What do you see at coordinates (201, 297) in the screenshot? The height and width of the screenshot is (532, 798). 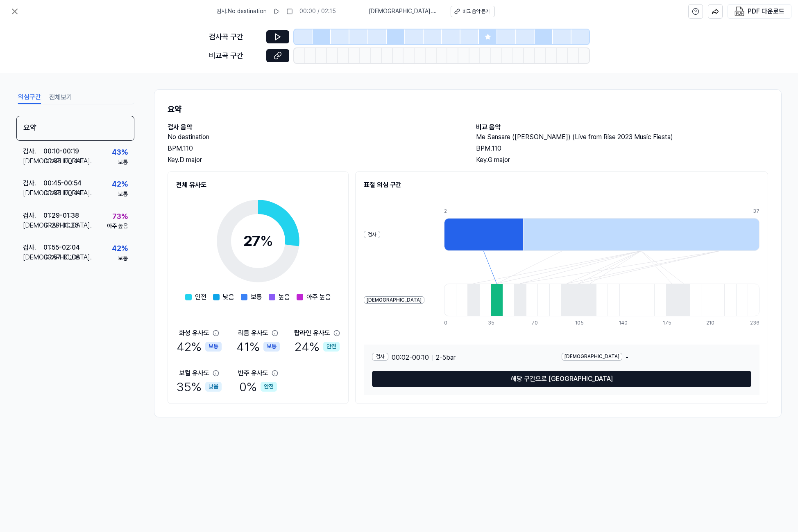 I see `span: 안전` at bounding box center [201, 297].